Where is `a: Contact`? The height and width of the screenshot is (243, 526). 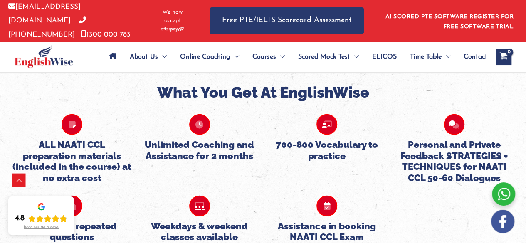
a: Contact is located at coordinates (472, 57).